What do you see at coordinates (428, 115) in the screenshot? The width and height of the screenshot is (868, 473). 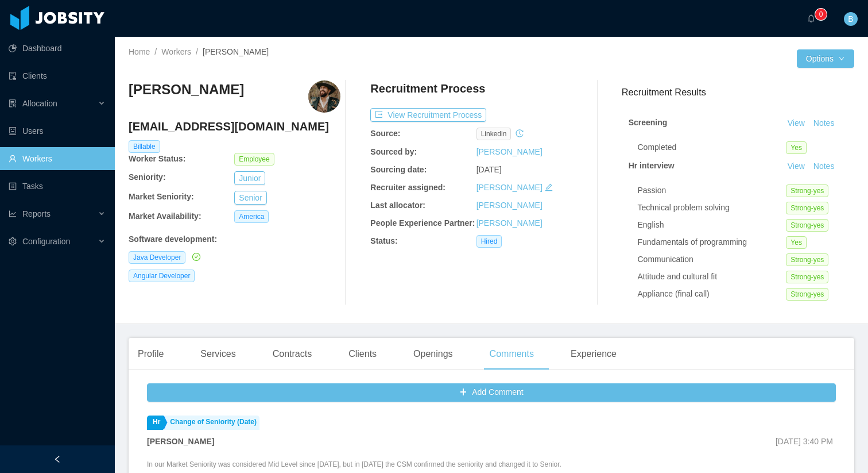 I see `a: icon: exportView Recruitment Process` at bounding box center [428, 115].